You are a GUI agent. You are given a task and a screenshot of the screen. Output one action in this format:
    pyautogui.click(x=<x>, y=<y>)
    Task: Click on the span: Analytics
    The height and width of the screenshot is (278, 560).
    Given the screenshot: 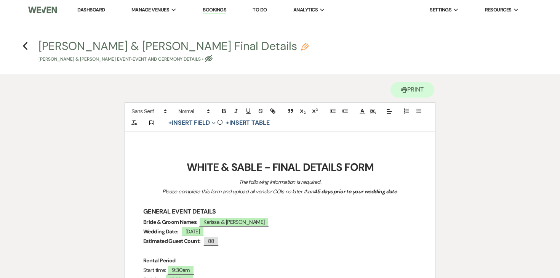 What is the action you would take?
    pyautogui.click(x=306, y=10)
    